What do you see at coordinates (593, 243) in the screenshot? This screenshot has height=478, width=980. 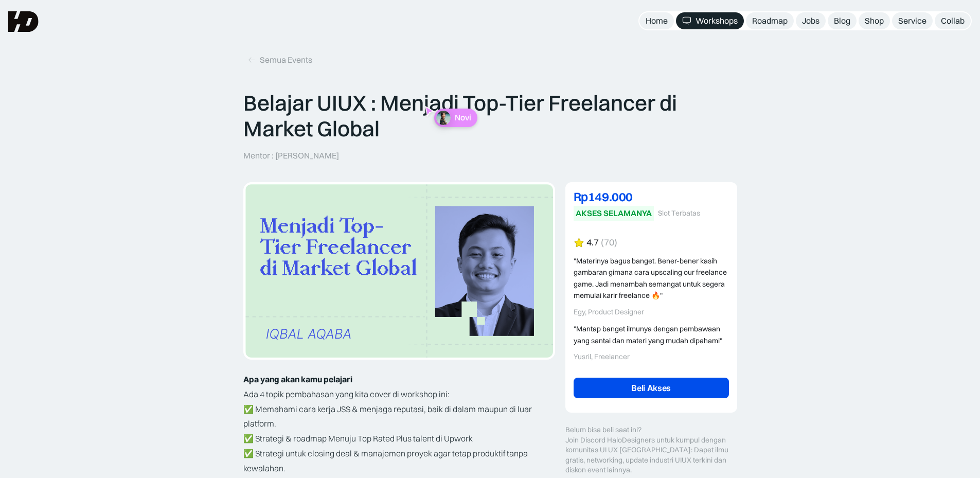 I see `div: 4.7` at bounding box center [593, 243].